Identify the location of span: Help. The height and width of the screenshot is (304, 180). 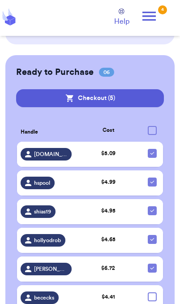
(122, 22).